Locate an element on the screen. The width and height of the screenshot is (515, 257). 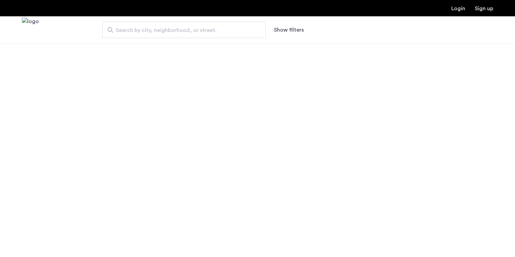
input: Apartment Search is located at coordinates (184, 30).